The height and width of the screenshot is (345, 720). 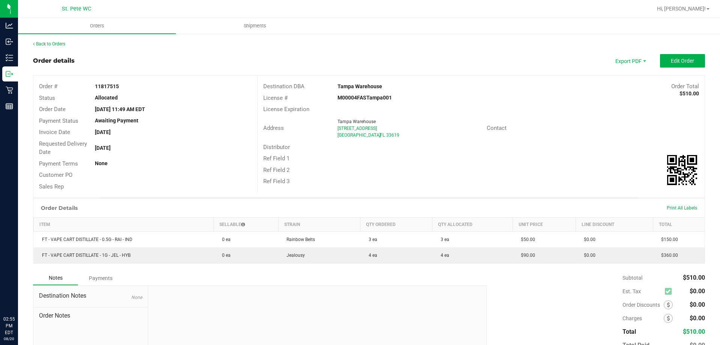 I want to click on img: Scan me!, so click(x=682, y=170).